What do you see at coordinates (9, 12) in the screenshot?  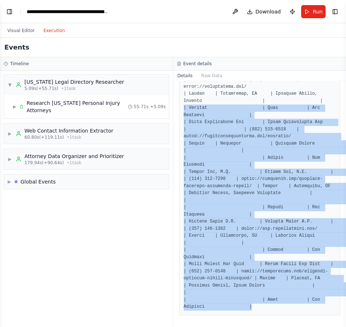 I see `button: Show left sidebar` at bounding box center [9, 12].